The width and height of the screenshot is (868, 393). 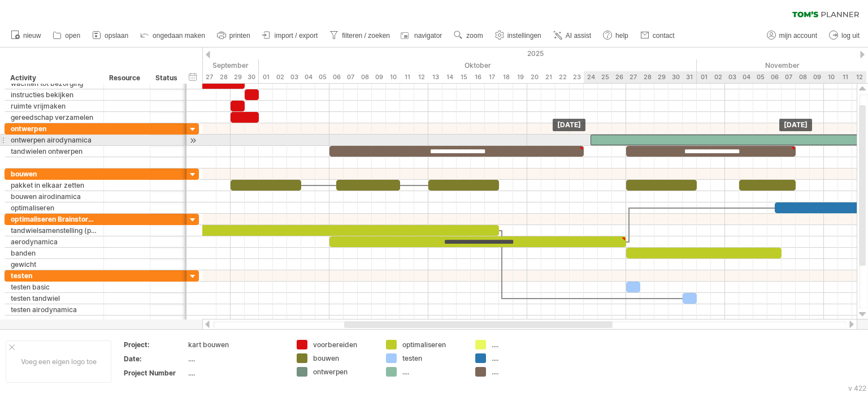 What do you see at coordinates (280, 77) in the screenshot?
I see `div: donderdag, 2 Oktober 2025` at bounding box center [280, 77].